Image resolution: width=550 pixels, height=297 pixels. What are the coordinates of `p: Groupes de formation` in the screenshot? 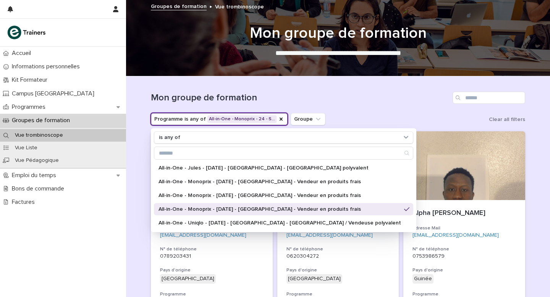 It's located at (42, 120).